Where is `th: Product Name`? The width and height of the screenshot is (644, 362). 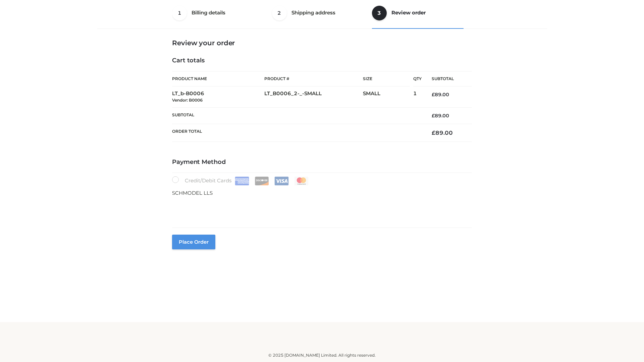
th: Product Name is located at coordinates (218, 79).